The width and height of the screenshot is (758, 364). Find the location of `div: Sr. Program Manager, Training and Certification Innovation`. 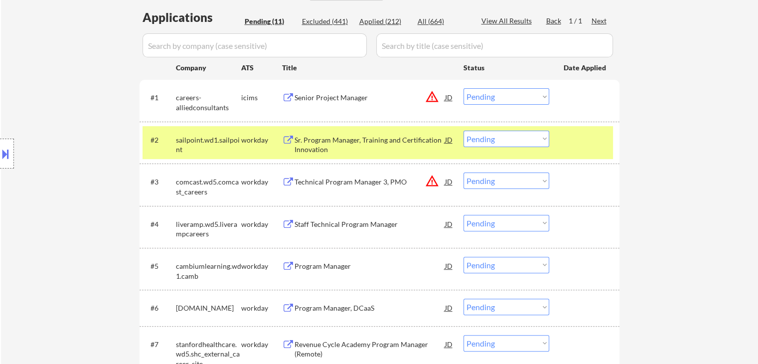

div: Sr. Program Manager, Training and Certification Innovation is located at coordinates (370, 145).